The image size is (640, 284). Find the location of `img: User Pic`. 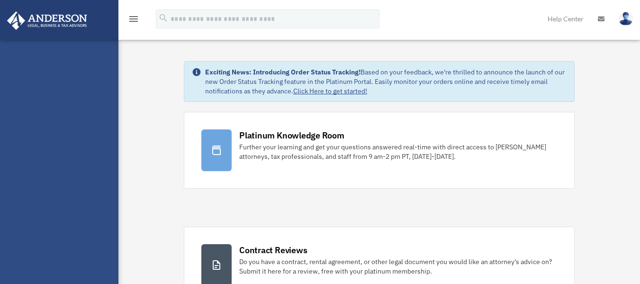

img: User Pic is located at coordinates (626, 18).